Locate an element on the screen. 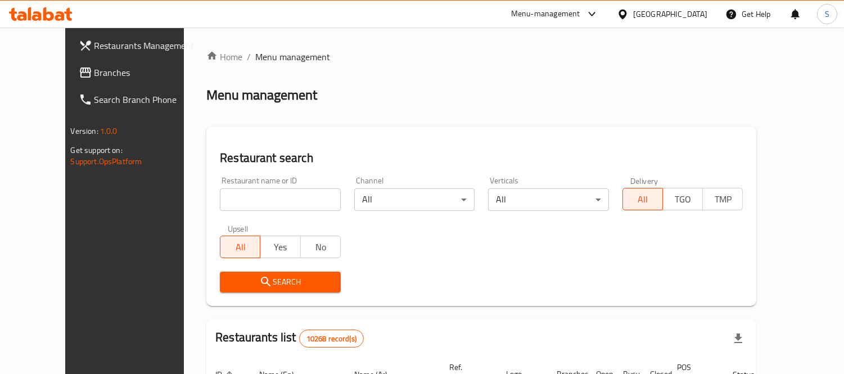  span: 10268 record(s) is located at coordinates (331, 339).